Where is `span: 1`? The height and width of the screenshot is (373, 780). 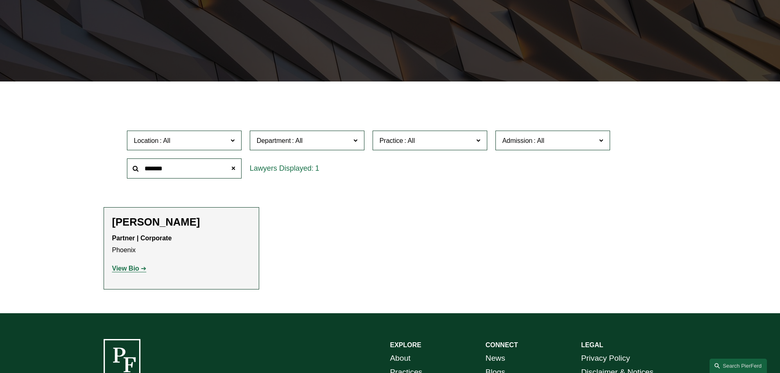
span: 1 is located at coordinates (317, 168).